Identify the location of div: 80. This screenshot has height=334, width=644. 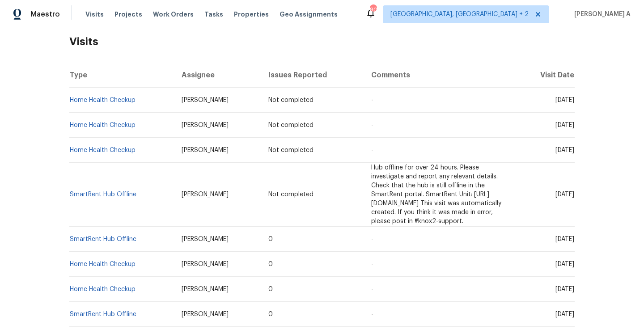
(373, 10).